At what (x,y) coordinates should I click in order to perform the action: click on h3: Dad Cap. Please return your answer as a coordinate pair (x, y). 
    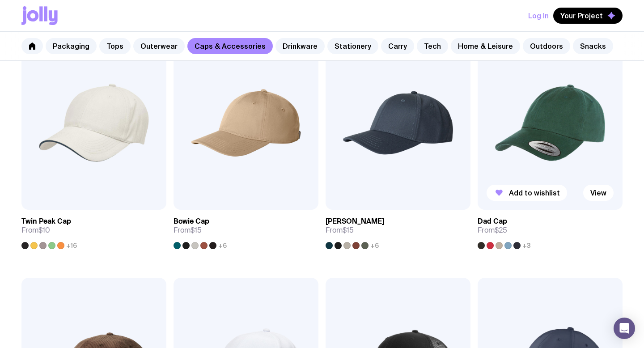
    Looking at the image, I should click on (493, 221).